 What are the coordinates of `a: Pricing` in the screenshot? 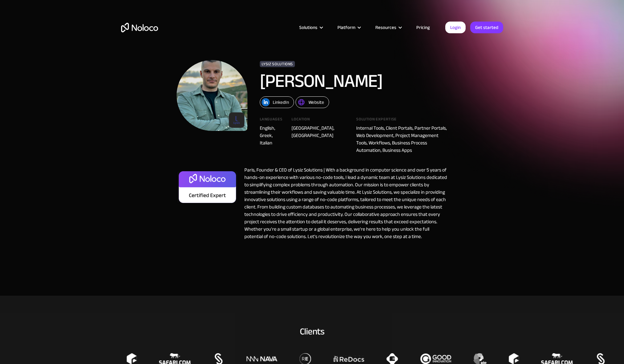 It's located at (423, 28).